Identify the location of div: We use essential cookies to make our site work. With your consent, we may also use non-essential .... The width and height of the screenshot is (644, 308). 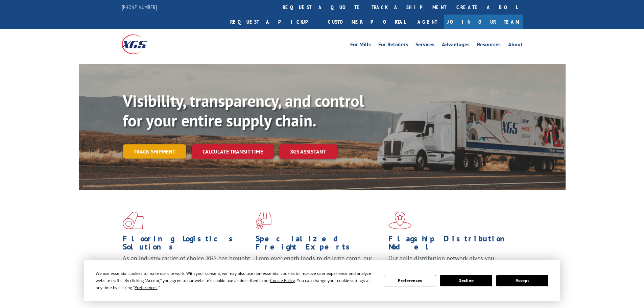
(236, 280).